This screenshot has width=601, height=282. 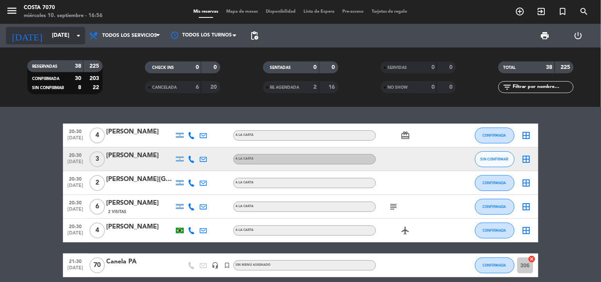 I want to click on div: LOG OUT, so click(x=579, y=36).